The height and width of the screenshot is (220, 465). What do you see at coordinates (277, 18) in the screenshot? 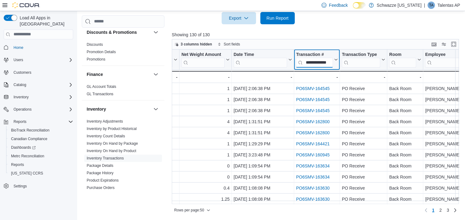
I see `button: Run Report` at bounding box center [277, 18].